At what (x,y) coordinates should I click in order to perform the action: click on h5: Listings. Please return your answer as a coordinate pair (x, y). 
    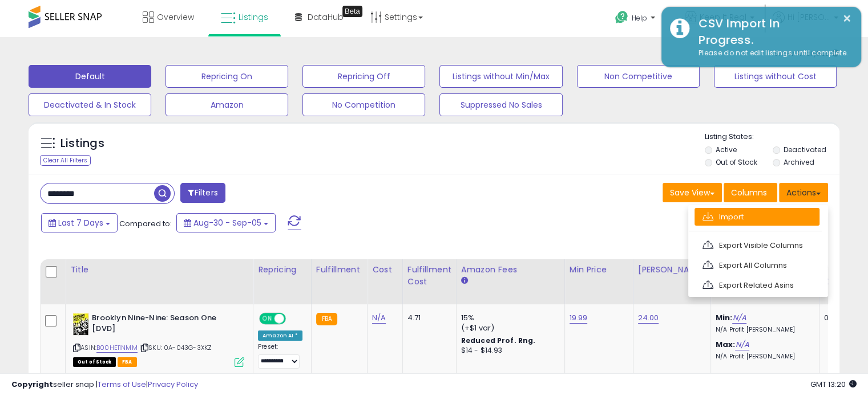
    Looking at the image, I should click on (82, 143).